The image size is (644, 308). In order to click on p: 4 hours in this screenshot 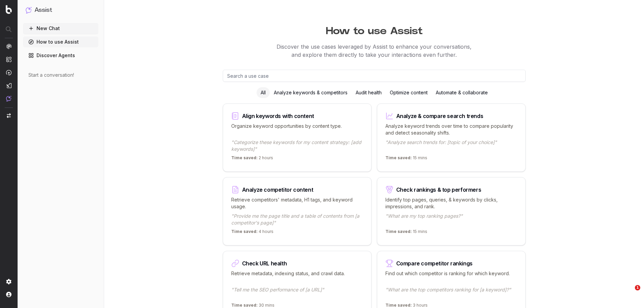, I will do `click(252, 233)`.